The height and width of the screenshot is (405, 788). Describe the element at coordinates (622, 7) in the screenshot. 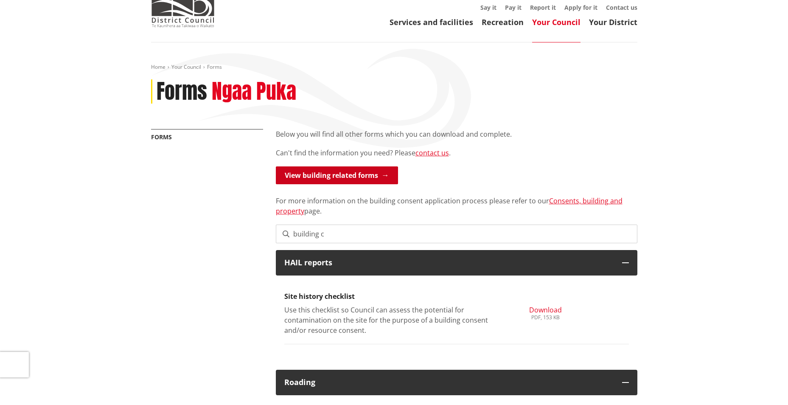

I see `a: Contact us` at that location.